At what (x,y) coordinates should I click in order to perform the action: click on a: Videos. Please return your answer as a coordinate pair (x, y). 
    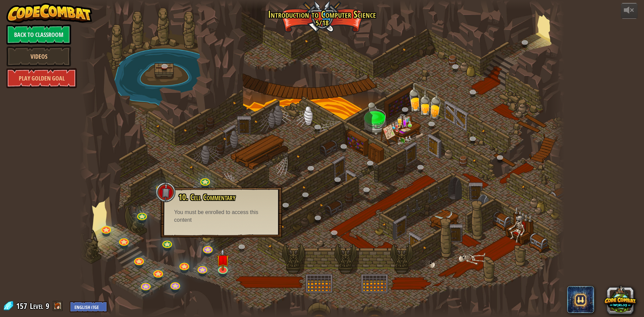
    Looking at the image, I should click on (39, 56).